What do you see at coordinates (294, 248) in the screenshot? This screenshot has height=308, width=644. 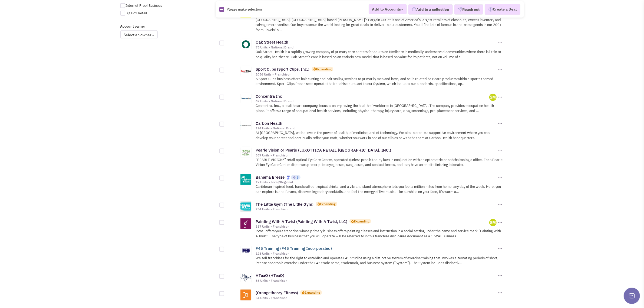 I see `a: F45 Training (F45 Training Incorporated)` at bounding box center [294, 248].